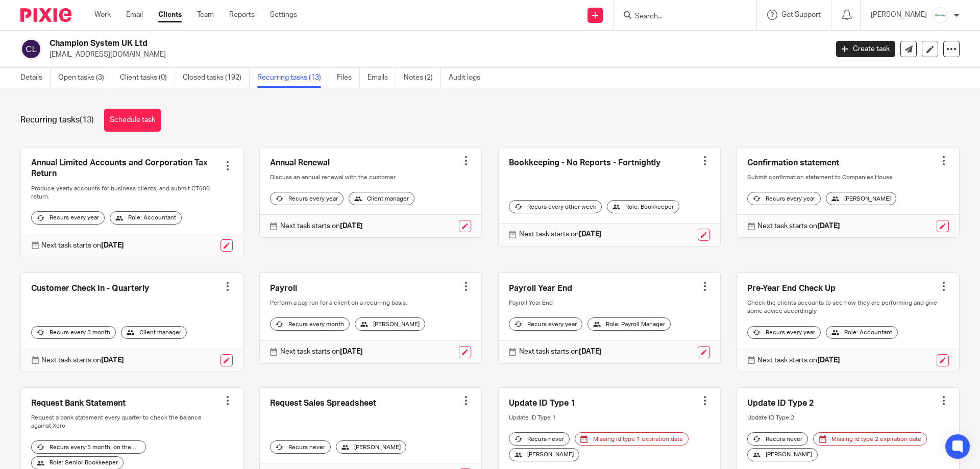  I want to click on a: Reports, so click(242, 15).